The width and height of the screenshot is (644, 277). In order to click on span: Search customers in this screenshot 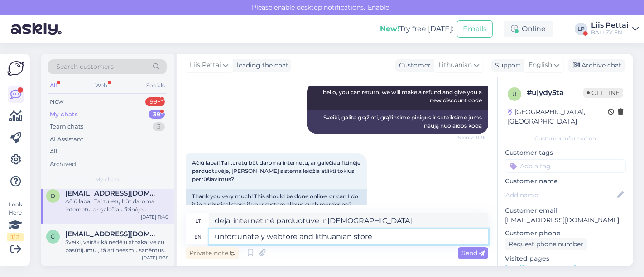, I will do `click(84, 66)`.